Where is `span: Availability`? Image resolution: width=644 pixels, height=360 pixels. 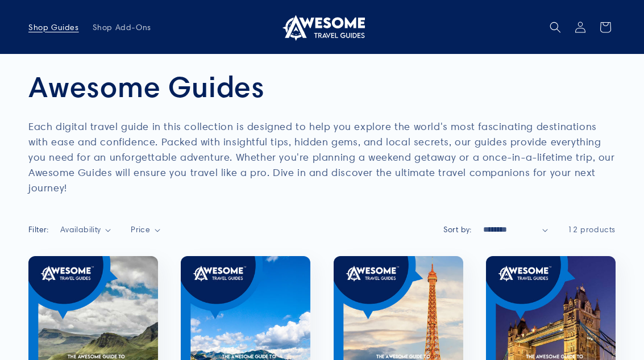
span: Availability is located at coordinates (81, 229).